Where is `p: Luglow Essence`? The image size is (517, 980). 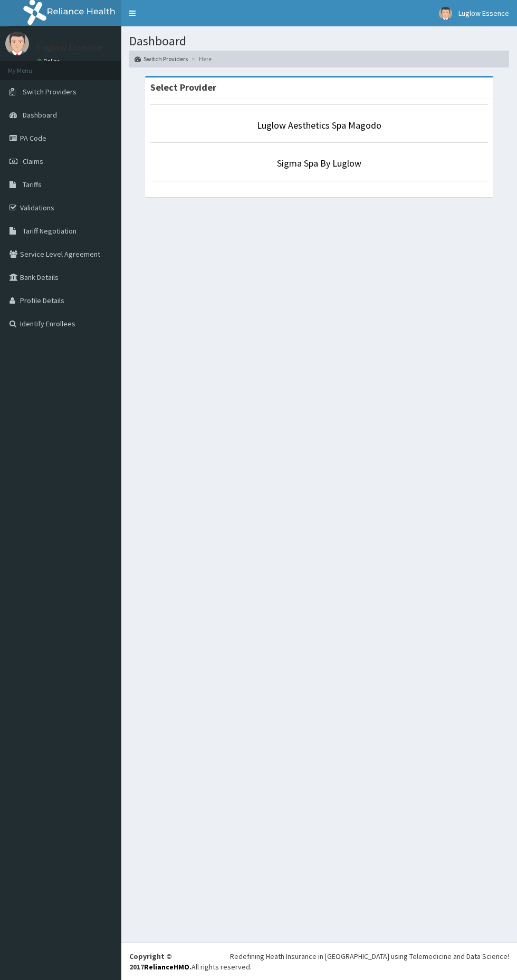 p: Luglow Essence is located at coordinates (70, 47).